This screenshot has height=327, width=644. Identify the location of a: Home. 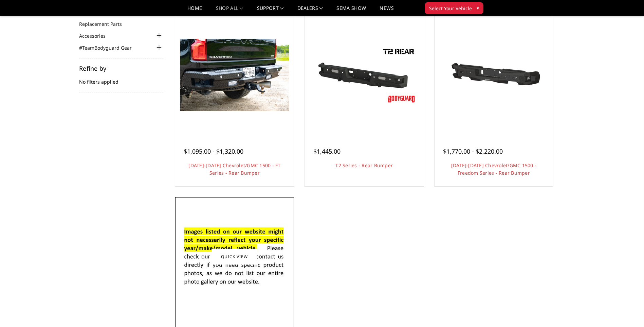
(194, 10).